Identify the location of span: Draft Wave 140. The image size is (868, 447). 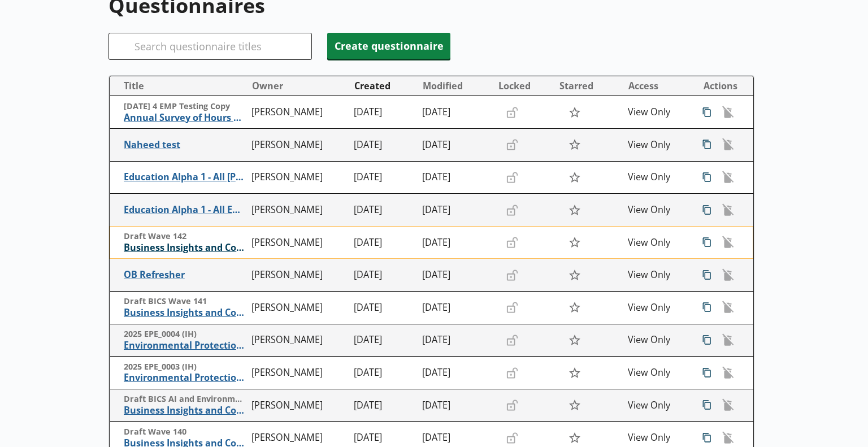
(185, 432).